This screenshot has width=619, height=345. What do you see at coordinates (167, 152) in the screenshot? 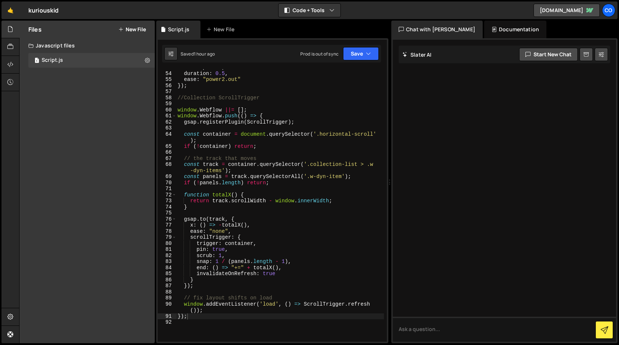
I see `div: 66` at bounding box center [167, 152].